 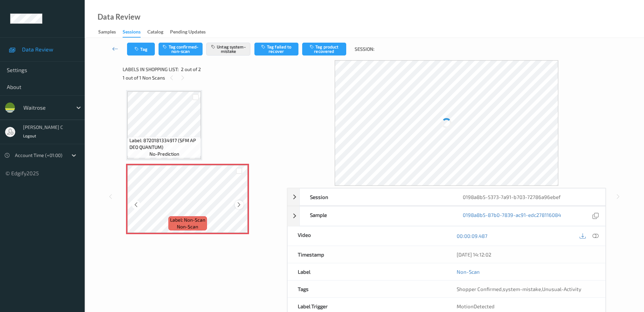 What do you see at coordinates (472, 236) in the screenshot?
I see `a: 00:00:09.487` at bounding box center [472, 236].